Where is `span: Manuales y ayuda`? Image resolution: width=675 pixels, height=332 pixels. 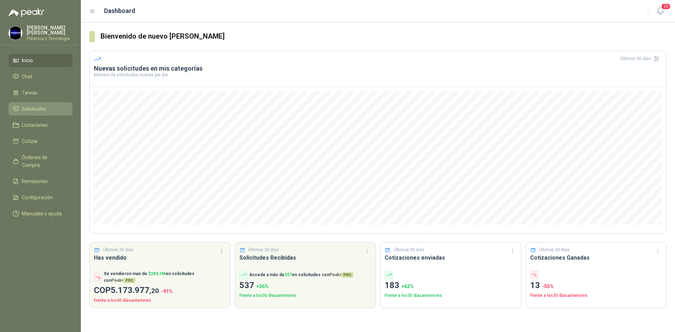 span: Manuales y ayuda is located at coordinates (42, 214).